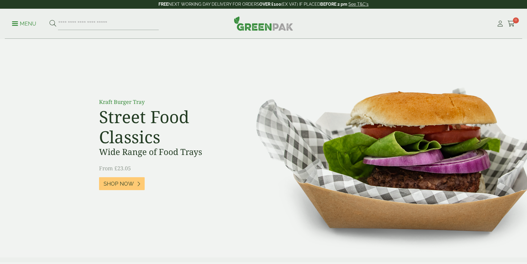 The width and height of the screenshot is (527, 264). I want to click on a: Menu, so click(24, 23).